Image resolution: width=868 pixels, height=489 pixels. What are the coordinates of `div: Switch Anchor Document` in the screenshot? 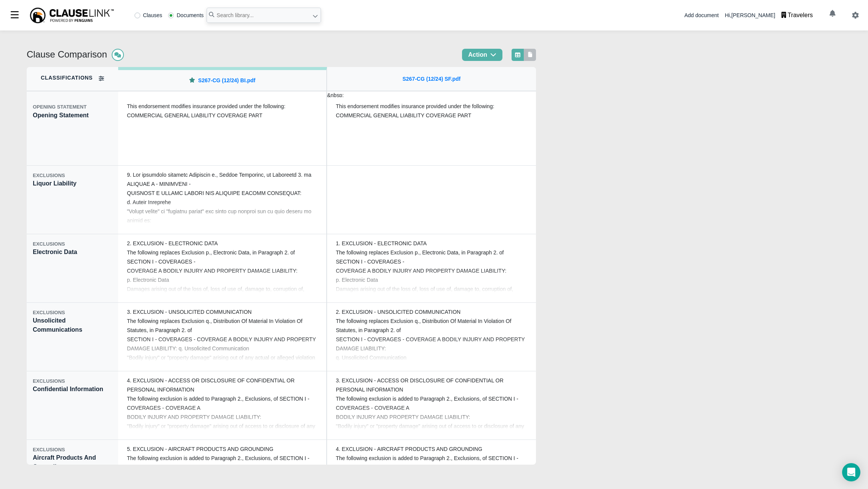 It's located at (223, 79).